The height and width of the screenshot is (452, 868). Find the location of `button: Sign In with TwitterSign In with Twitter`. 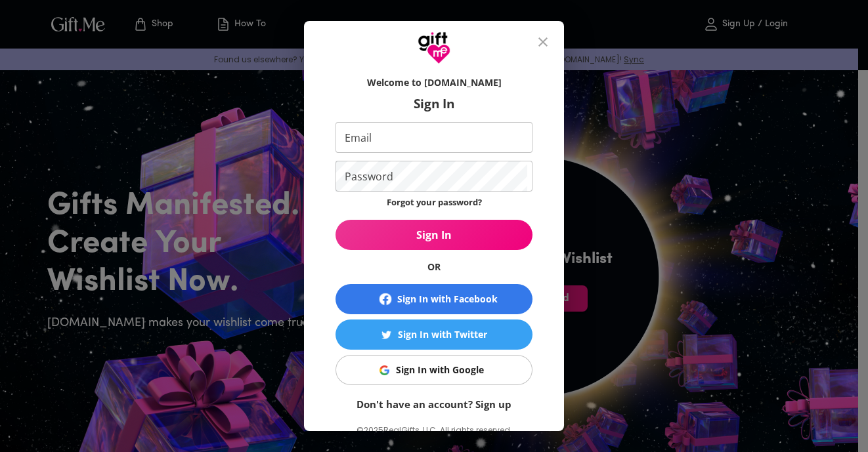

button: Sign In with TwitterSign In with Twitter is located at coordinates (434, 334).